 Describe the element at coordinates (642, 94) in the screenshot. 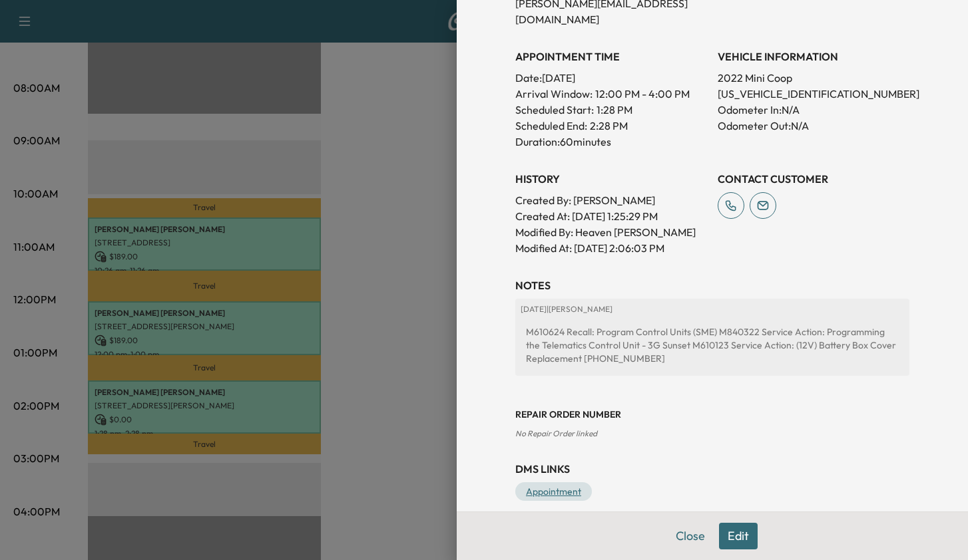

I see `span: 12:00 PM - 4:00 PM` at that location.